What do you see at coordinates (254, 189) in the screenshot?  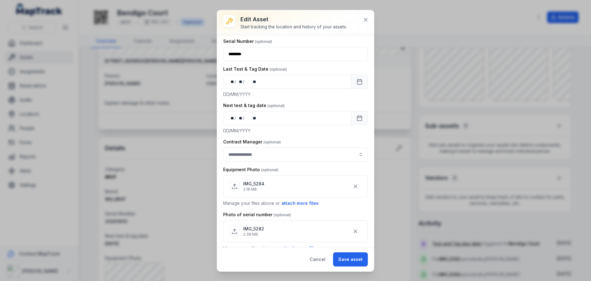 I see `p: 2.18 MB` at bounding box center [254, 189].